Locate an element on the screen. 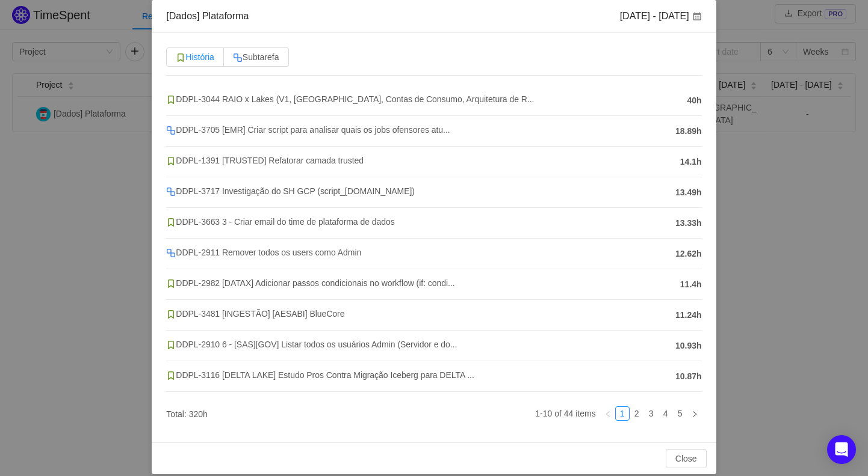 The width and height of the screenshot is (868, 476). span: DDPL-3116 [DELTA LAKE] Estudo Pros Contra Migração Iceberg para DELTA ... is located at coordinates (319, 375).